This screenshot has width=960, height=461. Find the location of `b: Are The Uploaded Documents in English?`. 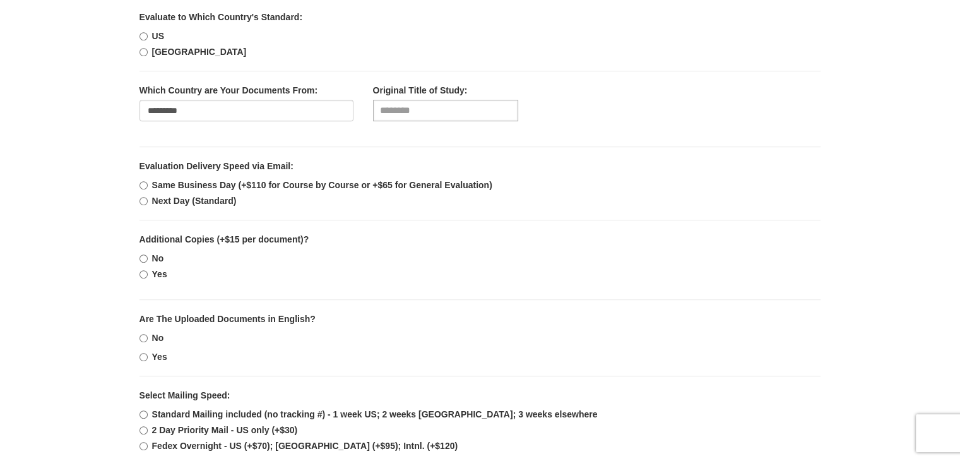

b: Are The Uploaded Documents in English? is located at coordinates (227, 319).